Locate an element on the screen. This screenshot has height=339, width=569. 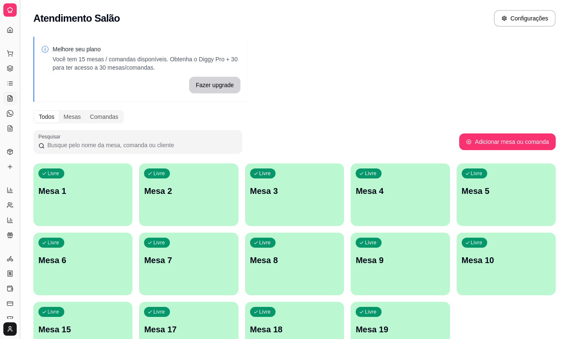
button: LivreMesa 10 is located at coordinates (506, 264).